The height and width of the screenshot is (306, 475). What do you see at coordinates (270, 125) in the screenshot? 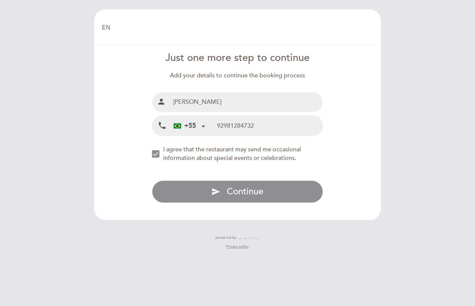
I see `input: Mobile Phone` at bounding box center [270, 125].